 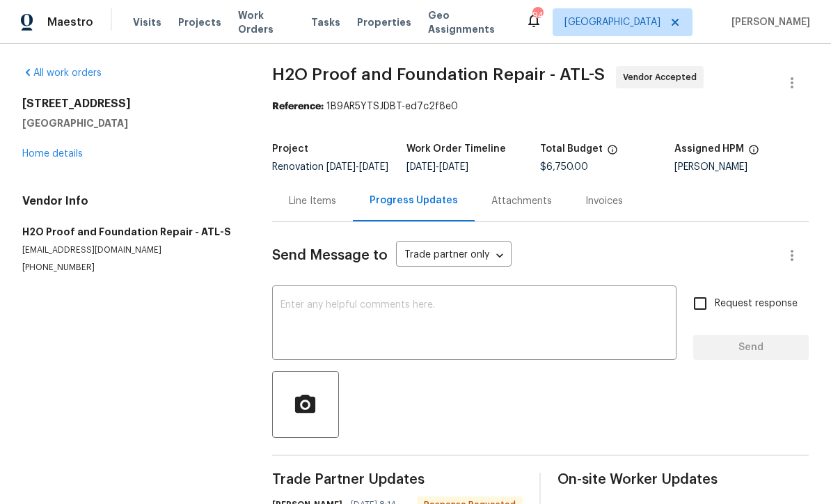 I want to click on h5: H2O Proof and Foundation Repair - ATL-S, so click(x=130, y=232).